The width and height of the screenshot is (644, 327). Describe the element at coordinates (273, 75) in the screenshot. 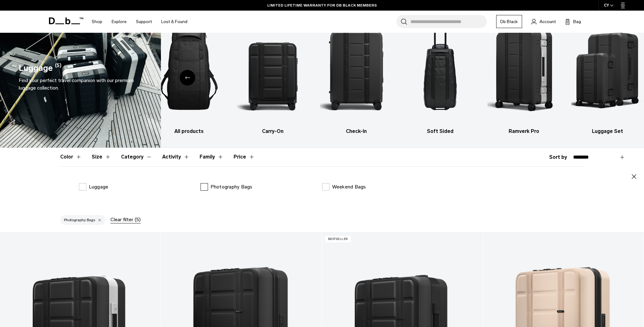

I see `a: Db Carry-On` at that location.